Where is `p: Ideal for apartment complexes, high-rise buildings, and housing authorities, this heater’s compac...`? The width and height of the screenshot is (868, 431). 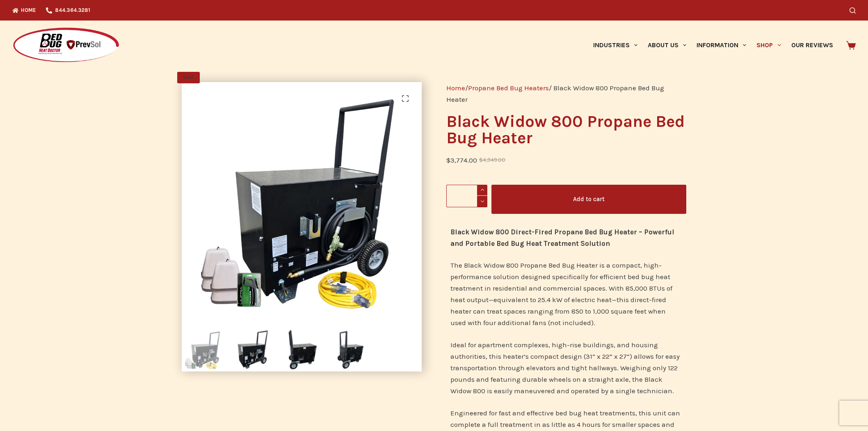
p: Ideal for apartment complexes, high-rise buildings, and housing authorities, this heater’s compac... is located at coordinates (566, 368).